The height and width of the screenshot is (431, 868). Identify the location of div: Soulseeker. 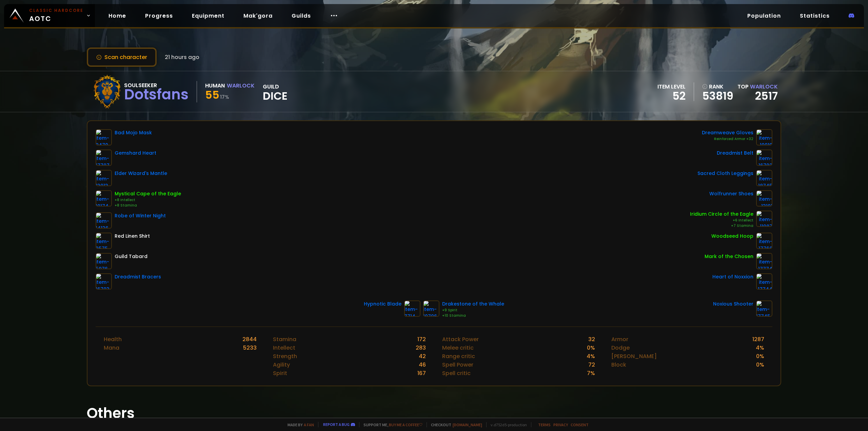
(156, 85).